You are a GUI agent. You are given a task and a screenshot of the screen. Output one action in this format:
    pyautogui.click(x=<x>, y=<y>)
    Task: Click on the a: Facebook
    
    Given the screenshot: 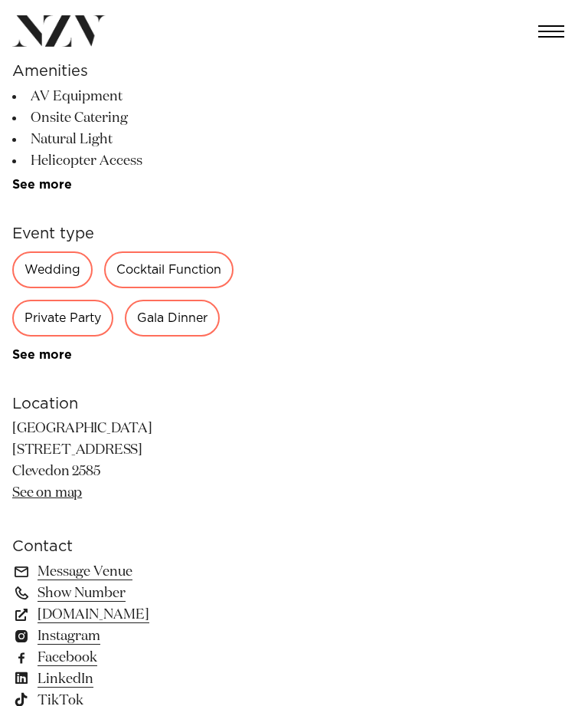 What is the action you would take?
    pyautogui.click(x=137, y=658)
    